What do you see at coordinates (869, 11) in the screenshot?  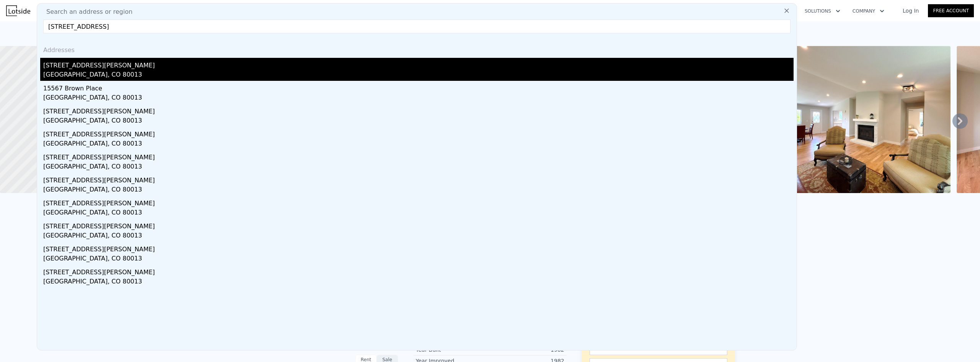 I see `button: Company` at bounding box center [869, 11].